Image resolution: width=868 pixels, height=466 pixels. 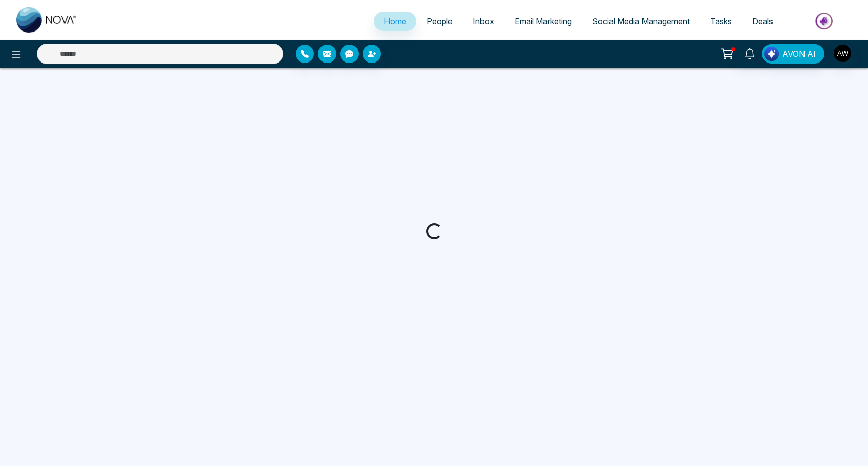 I want to click on img: User Avatar, so click(x=843, y=53).